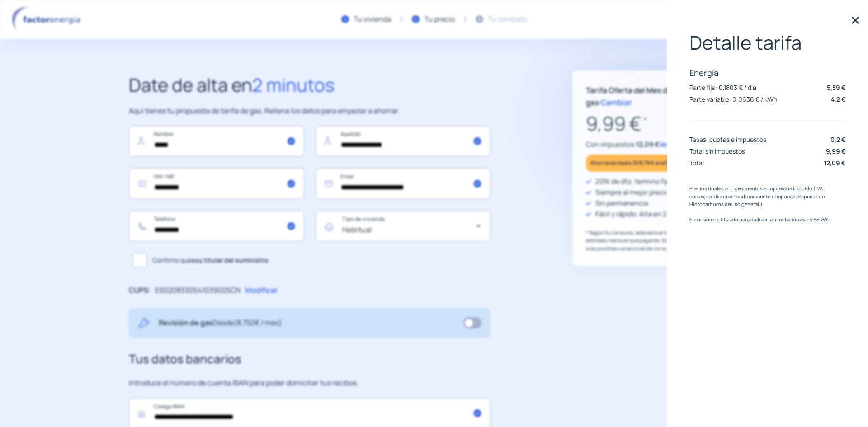 Image resolution: width=868 pixels, height=427 pixels. What do you see at coordinates (676, 144) in the screenshot?
I see `span: Ver detalle` at bounding box center [676, 144].